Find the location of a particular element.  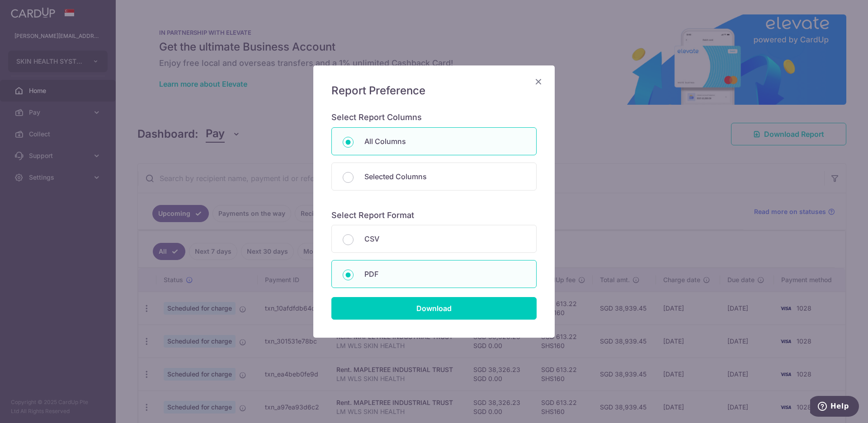

p: All Columns is located at coordinates (445, 141).